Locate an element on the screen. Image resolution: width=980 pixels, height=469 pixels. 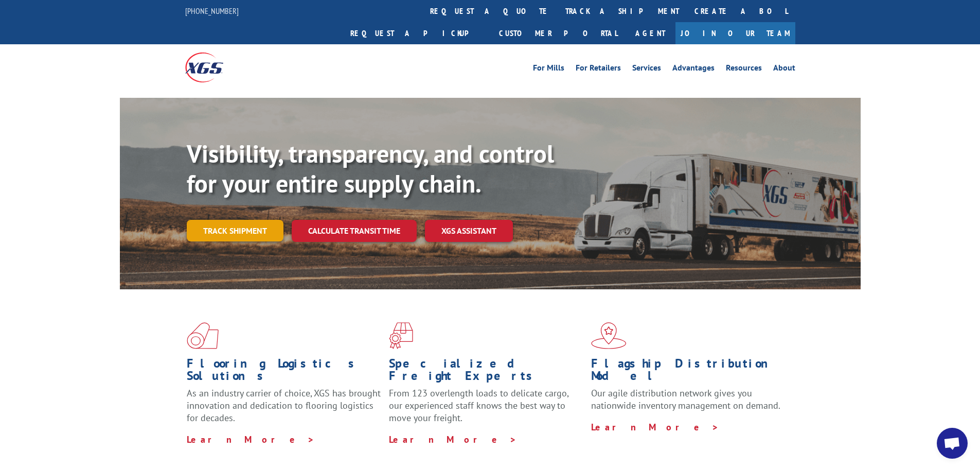
a: Agent is located at coordinates (650, 33).